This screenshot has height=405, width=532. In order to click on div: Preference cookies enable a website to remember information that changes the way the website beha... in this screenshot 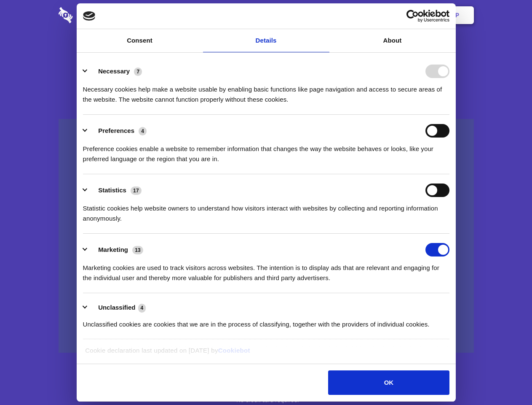, I will do `click(266, 151)`.